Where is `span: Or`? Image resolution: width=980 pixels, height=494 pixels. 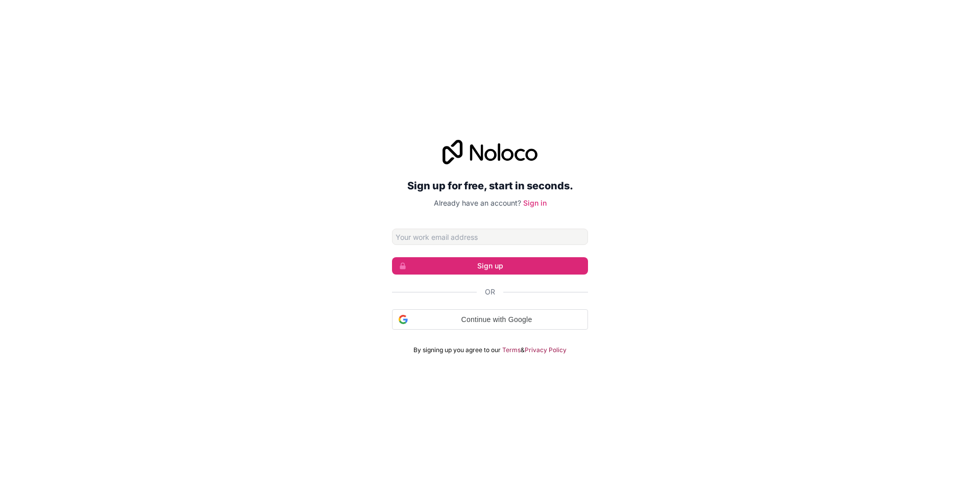 span: Or is located at coordinates (490, 292).